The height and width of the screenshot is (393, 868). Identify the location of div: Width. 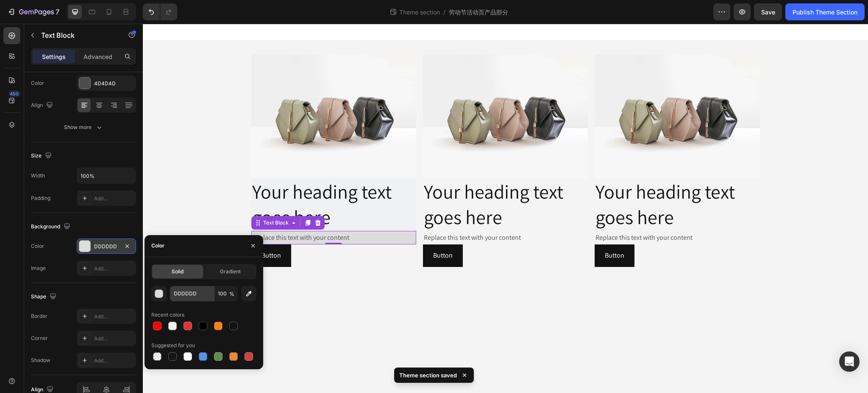
(38, 175).